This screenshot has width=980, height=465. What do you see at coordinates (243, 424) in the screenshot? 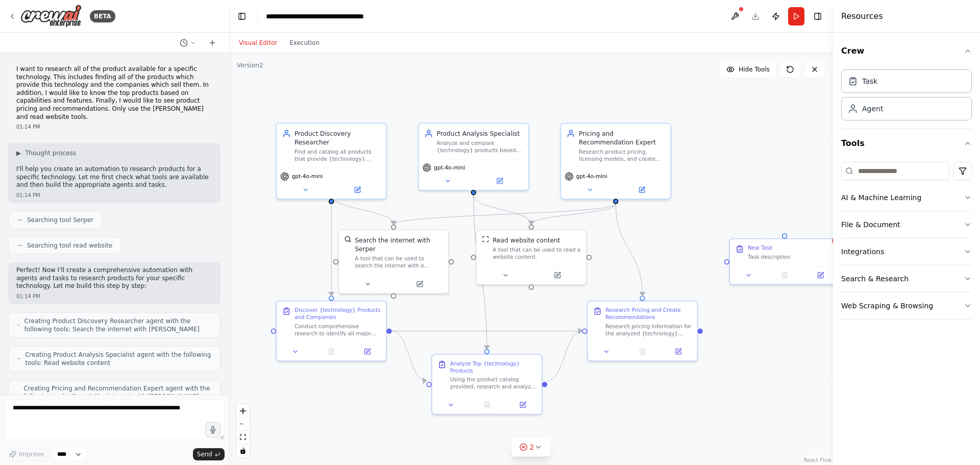
I see `button: zoom out` at bounding box center [243, 424].